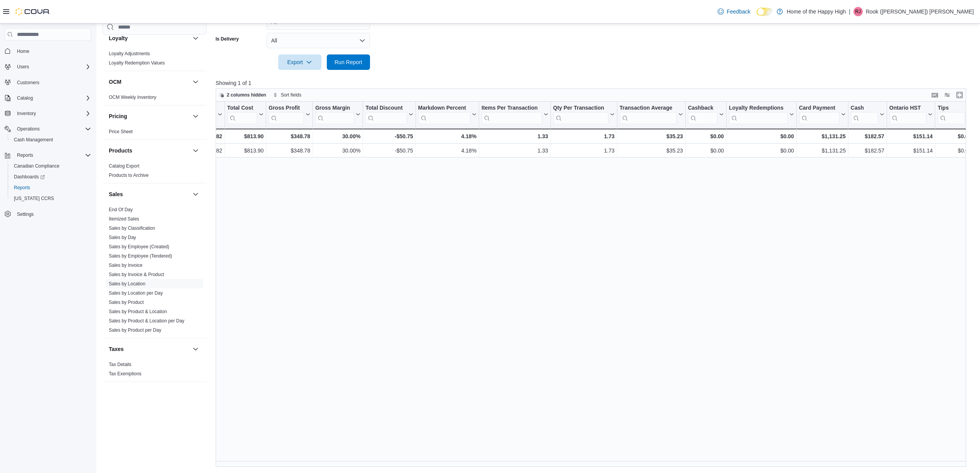 Image resolution: width=980 pixels, height=473 pixels. What do you see at coordinates (349, 62) in the screenshot?
I see `span: Run Report` at bounding box center [349, 62].